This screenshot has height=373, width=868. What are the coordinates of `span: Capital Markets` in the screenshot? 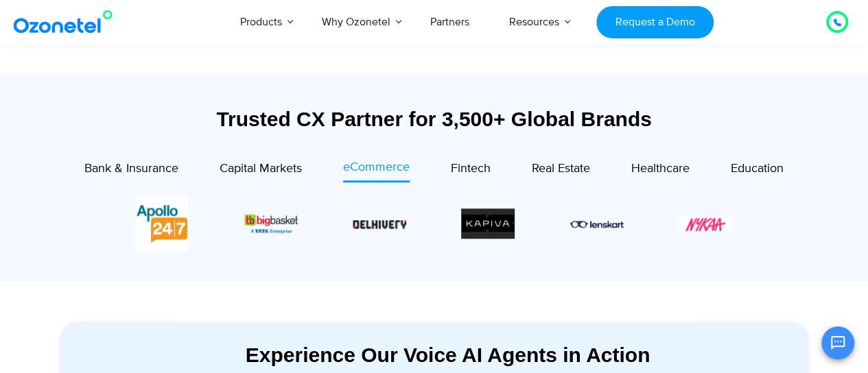 It's located at (261, 168).